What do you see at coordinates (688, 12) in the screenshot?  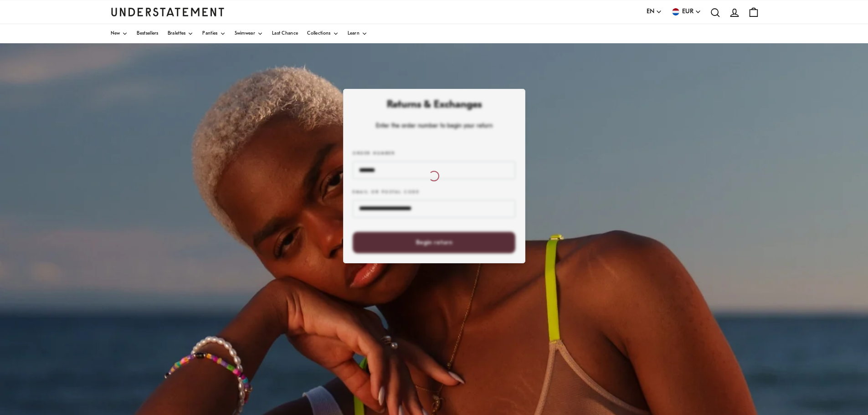 I see `span: EUR` at bounding box center [688, 12].